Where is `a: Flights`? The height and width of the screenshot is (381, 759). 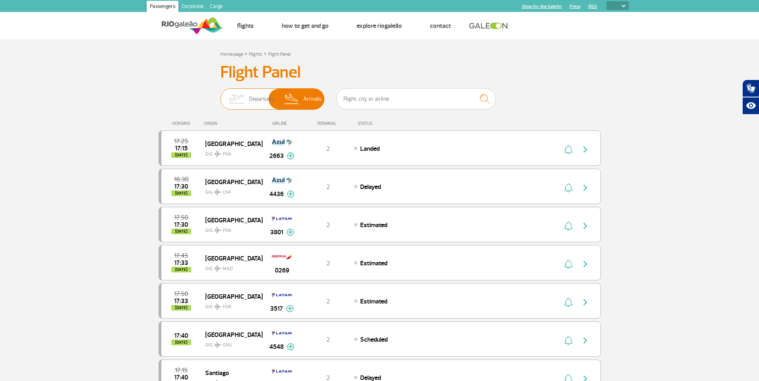 a: Flights is located at coordinates (255, 54).